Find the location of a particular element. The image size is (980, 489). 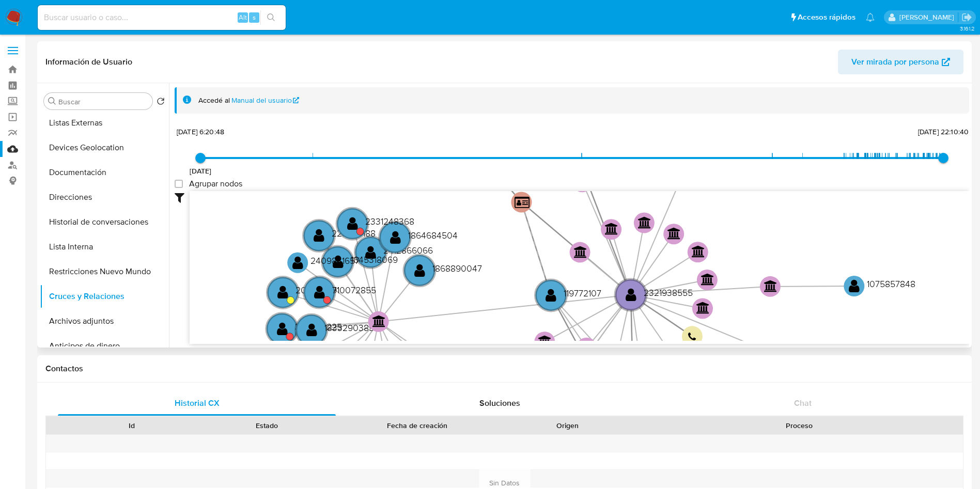

div: Estado is located at coordinates (267, 426).